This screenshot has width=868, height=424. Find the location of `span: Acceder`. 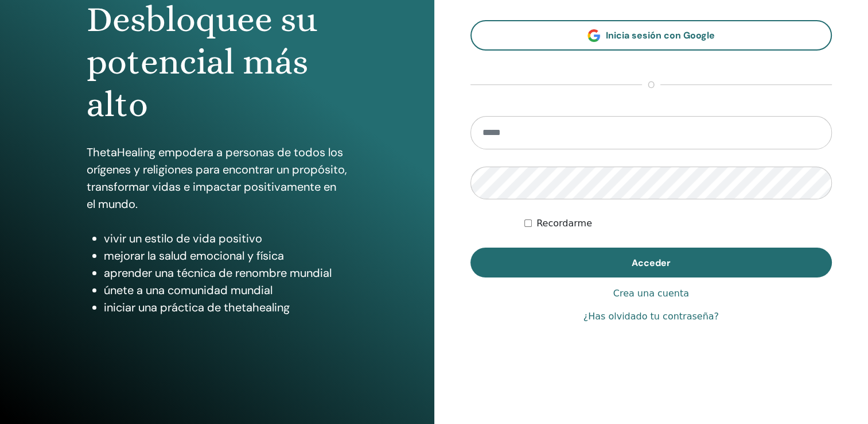

span: Acceder is located at coordinates (651, 263).